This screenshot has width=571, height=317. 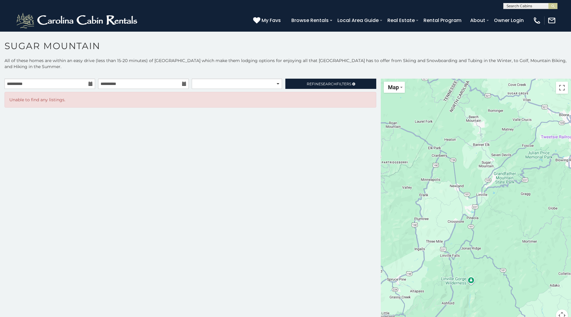 I want to click on a: RefineSearchFilters, so click(x=331, y=84).